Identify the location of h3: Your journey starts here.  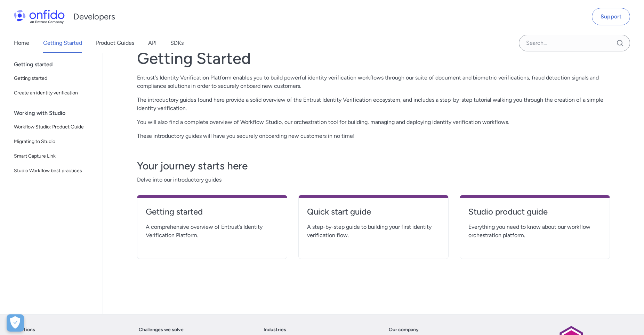
(374, 166).